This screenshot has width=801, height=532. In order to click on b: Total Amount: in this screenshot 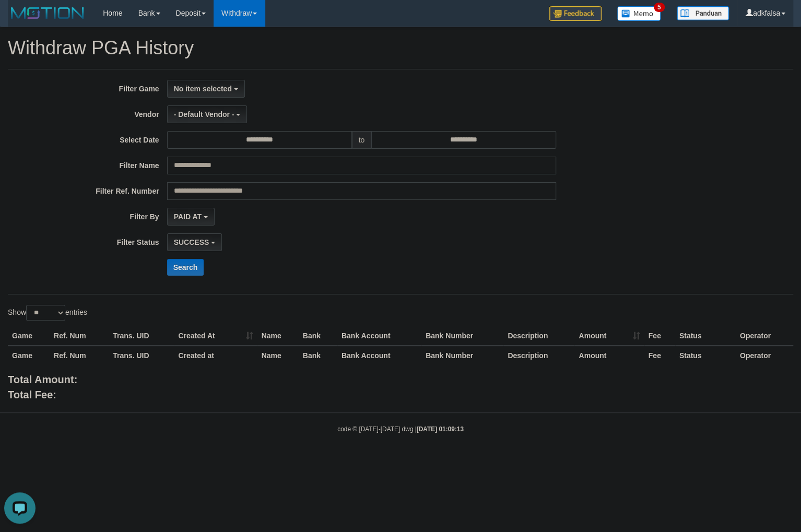, I will do `click(42, 380)`.